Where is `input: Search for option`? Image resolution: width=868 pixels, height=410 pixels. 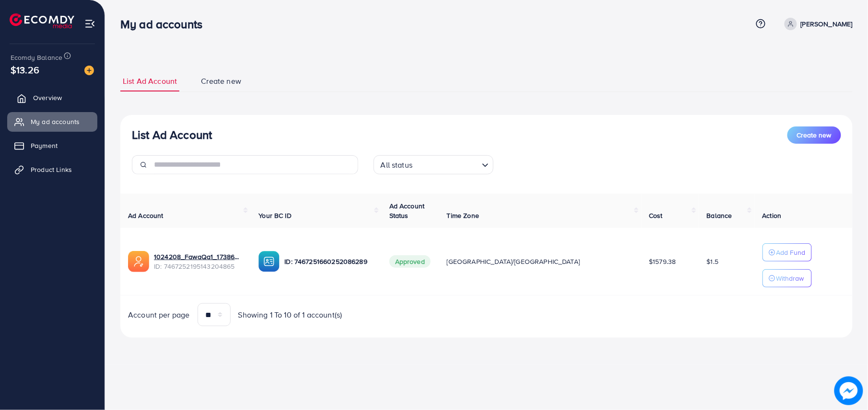
input: Search for option is located at coordinates (446, 164).